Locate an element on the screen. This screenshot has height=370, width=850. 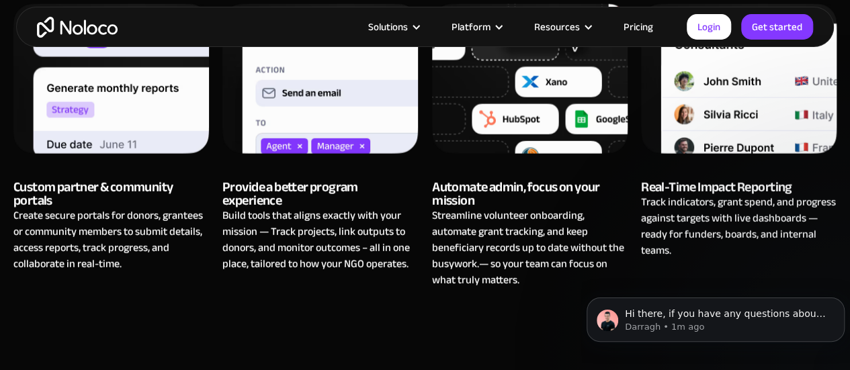
img: Profile image for Darragh is located at coordinates (26, 51).